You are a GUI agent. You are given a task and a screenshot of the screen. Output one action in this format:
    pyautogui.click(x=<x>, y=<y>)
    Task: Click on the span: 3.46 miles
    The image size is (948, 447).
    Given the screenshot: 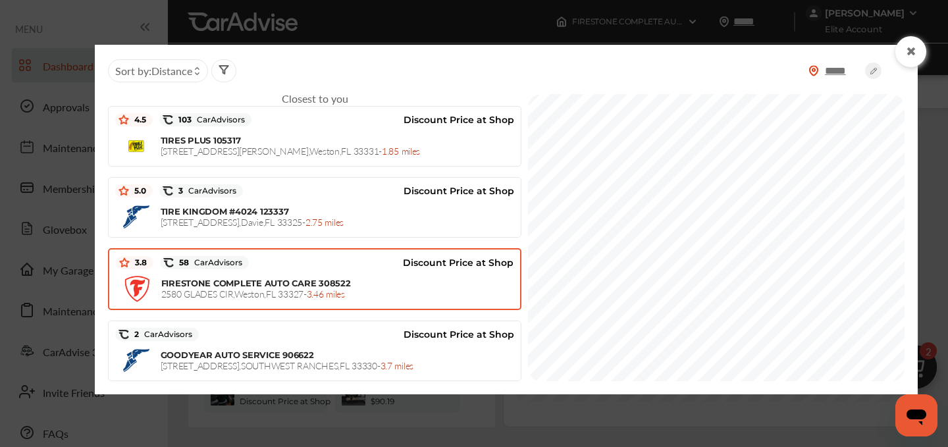 What is the action you would take?
    pyautogui.click(x=326, y=294)
    